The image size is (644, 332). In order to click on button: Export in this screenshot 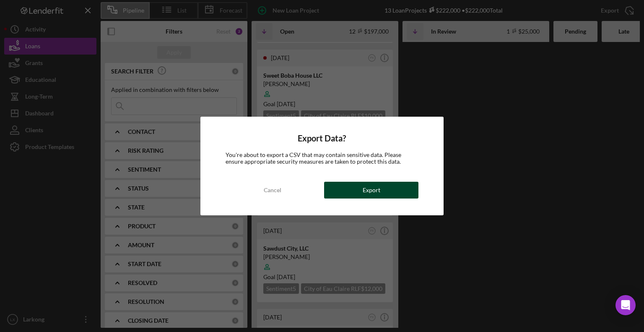, I will do `click(371, 190)`.